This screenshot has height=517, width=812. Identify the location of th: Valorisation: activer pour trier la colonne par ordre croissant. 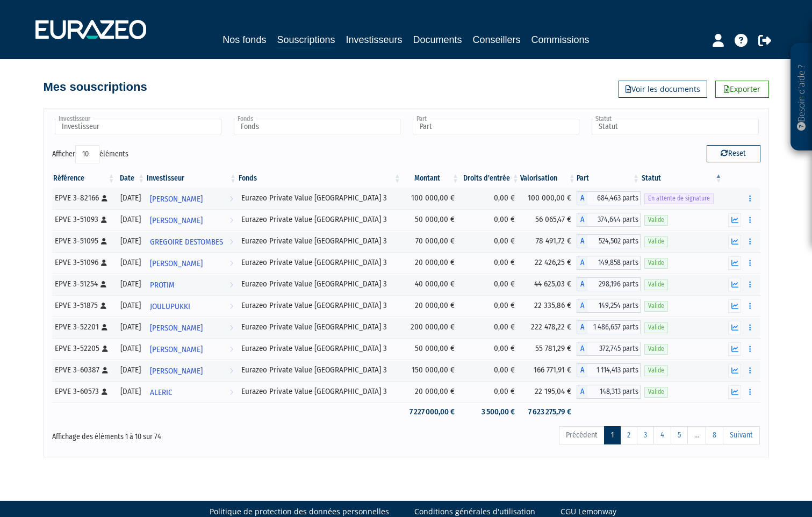
(548, 179).